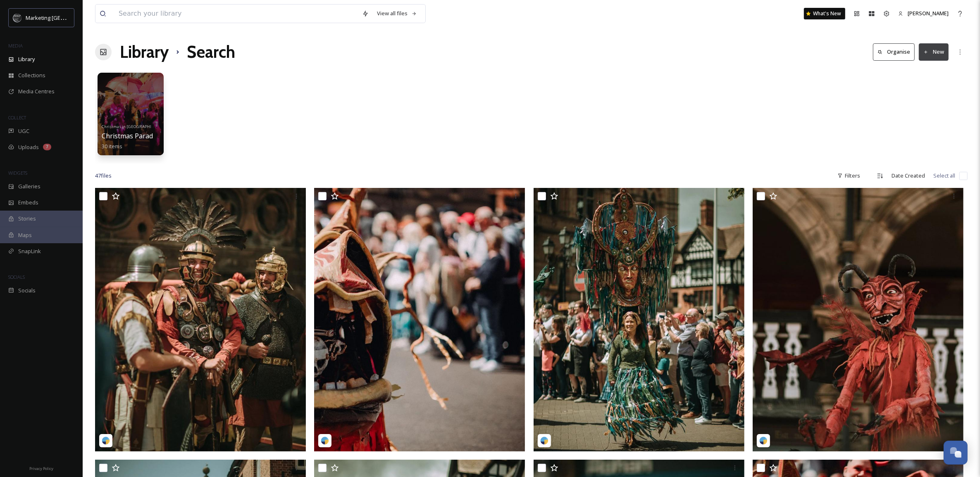 The width and height of the screenshot is (980, 477). What do you see at coordinates (18, 172) in the screenshot?
I see `span: WIDGETS` at bounding box center [18, 172].